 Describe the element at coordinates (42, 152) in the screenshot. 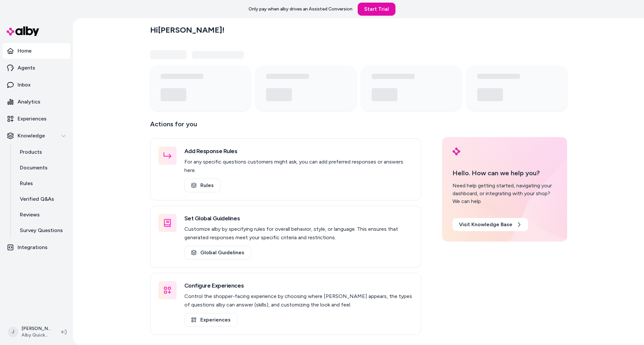

I see `a: Products` at that location.